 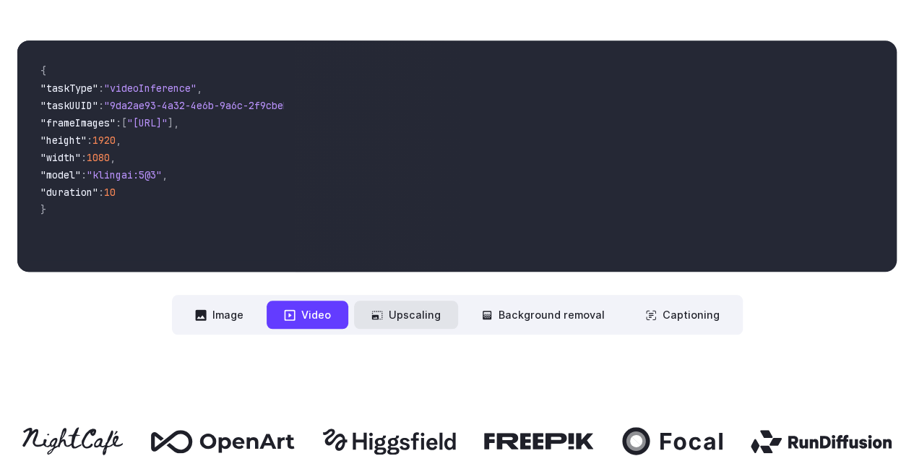 I want to click on span: "model", so click(x=61, y=175).